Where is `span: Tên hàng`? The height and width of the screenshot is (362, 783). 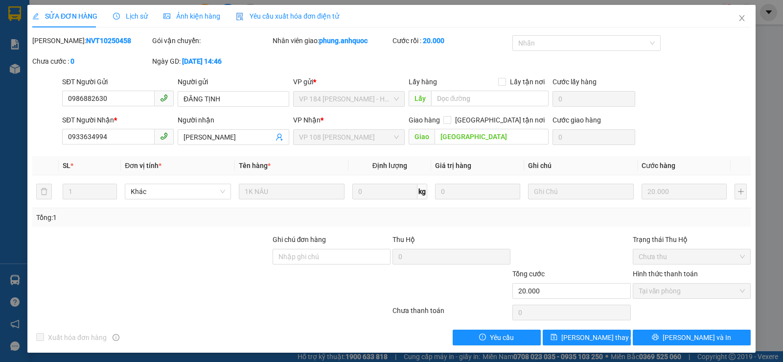
span: Tên hàng is located at coordinates (255, 165).